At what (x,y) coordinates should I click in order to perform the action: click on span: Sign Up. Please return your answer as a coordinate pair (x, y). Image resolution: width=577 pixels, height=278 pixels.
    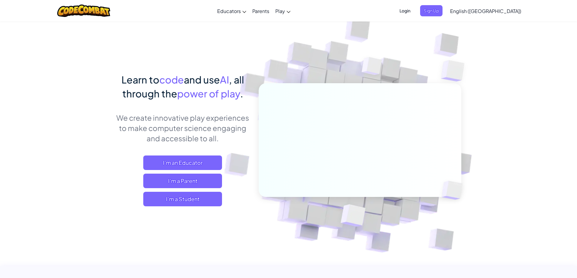
    Looking at the image, I should click on (432, 11).